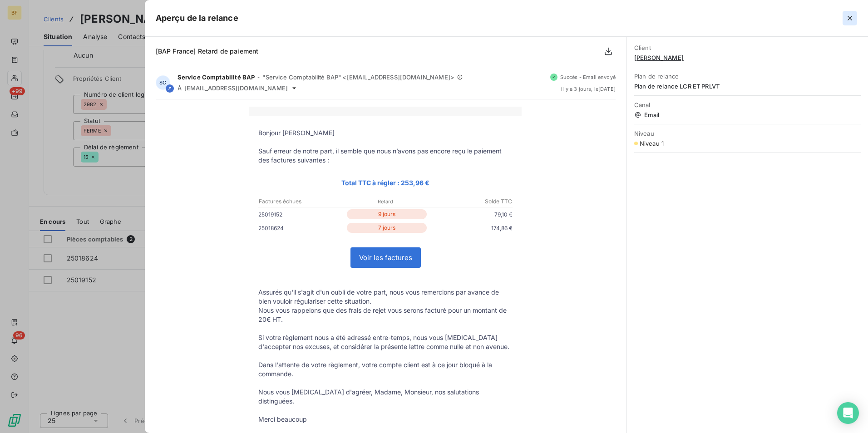 The width and height of the screenshot is (868, 433). Describe the element at coordinates (848, 413) in the screenshot. I see `div: Open Intercom Messenger` at that location.